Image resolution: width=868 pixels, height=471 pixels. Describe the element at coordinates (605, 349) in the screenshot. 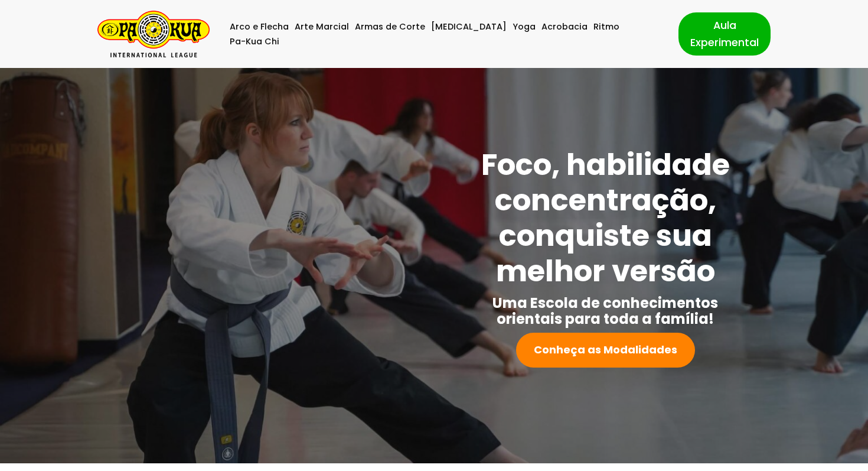

I see `strong: Conheça as Modalidades` at that location.